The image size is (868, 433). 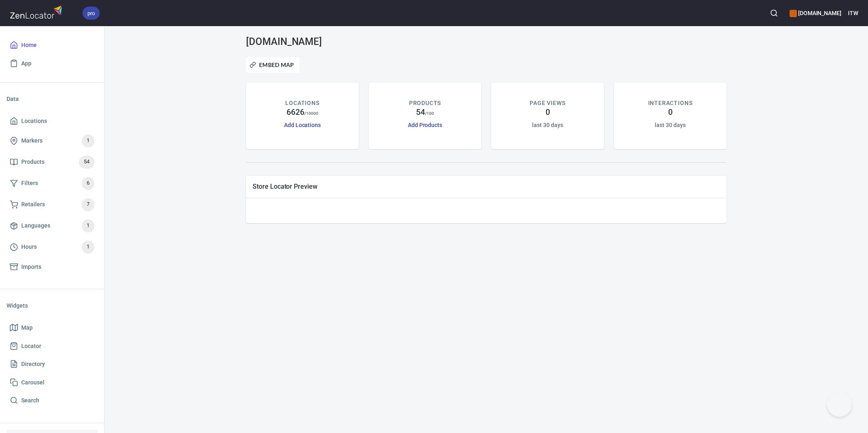 I want to click on a: Add Locations, so click(x=303, y=125).